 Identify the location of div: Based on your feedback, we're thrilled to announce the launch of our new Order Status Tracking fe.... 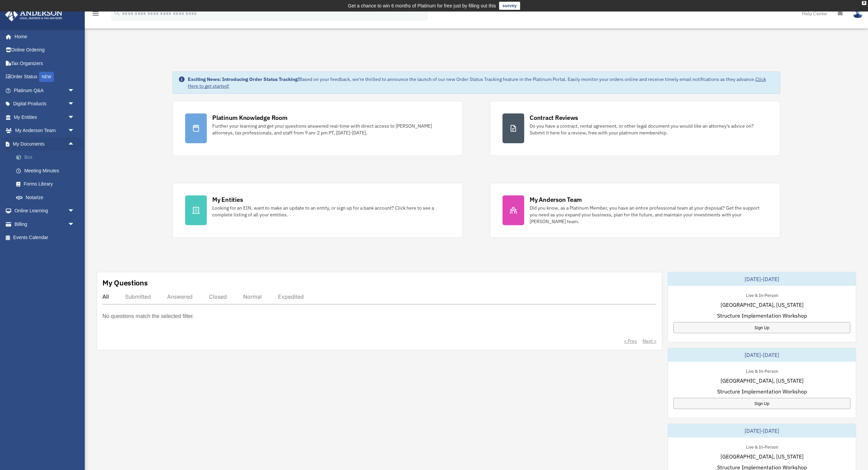
(481, 83).